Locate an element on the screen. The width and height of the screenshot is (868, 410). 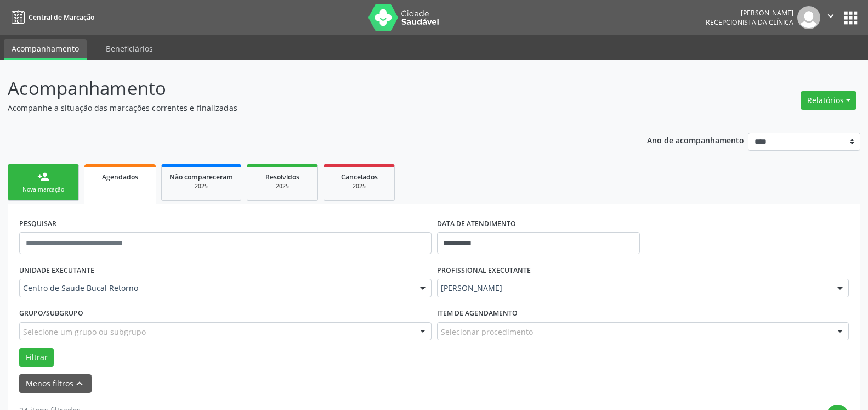
span: Recepcionista da clínica is located at coordinates (750, 22).